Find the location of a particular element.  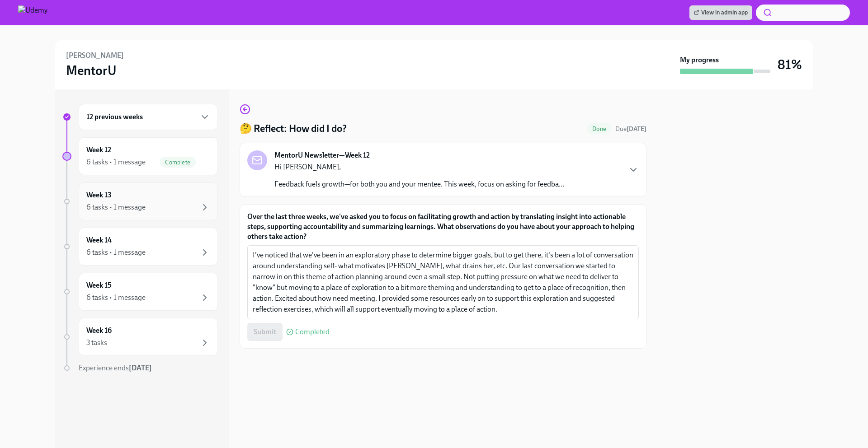

strong: My progress is located at coordinates (700, 60).